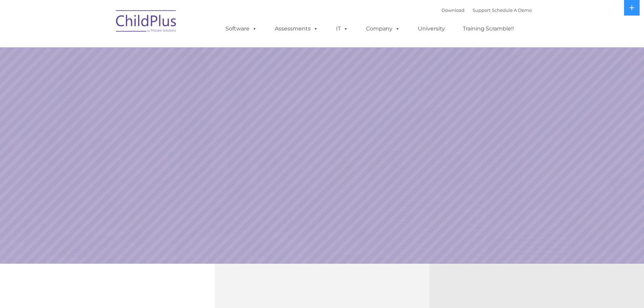 The image size is (644, 308). What do you see at coordinates (432, 28) in the screenshot?
I see `a: University` at bounding box center [432, 28].